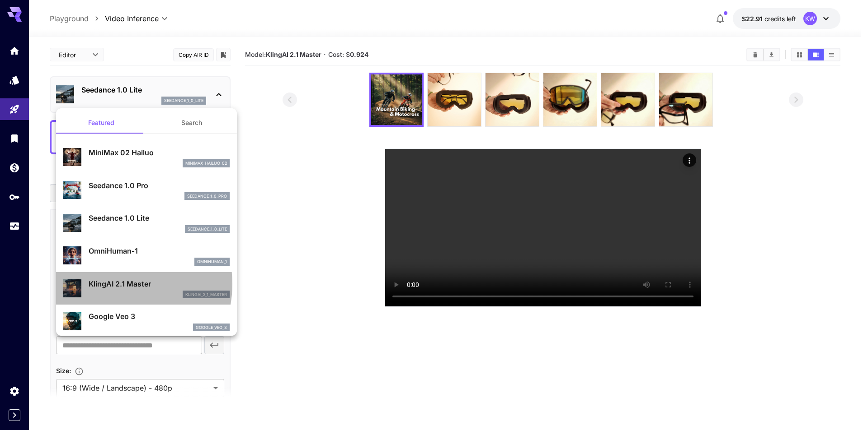 This screenshot has width=868, height=430. Describe the element at coordinates (102, 123) in the screenshot. I see `button: Featured` at that location.